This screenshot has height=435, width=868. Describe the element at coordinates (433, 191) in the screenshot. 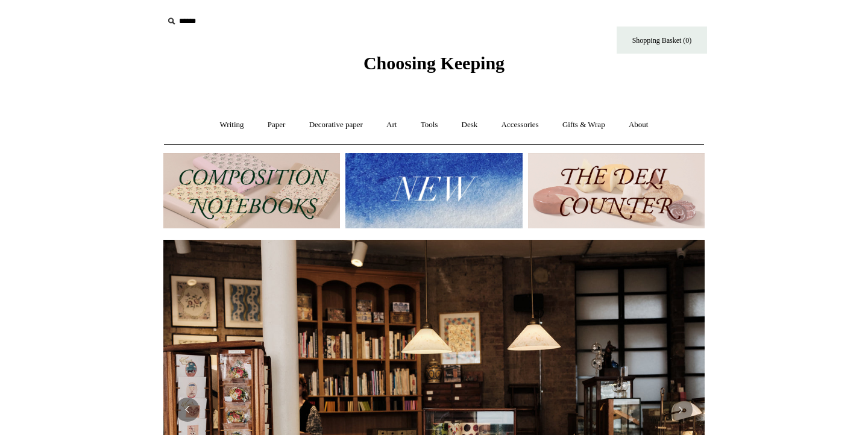

I see `img: New.jpg__PID:f73bdf93-380a-4a35-bcfe-7823039498e1` at that location.